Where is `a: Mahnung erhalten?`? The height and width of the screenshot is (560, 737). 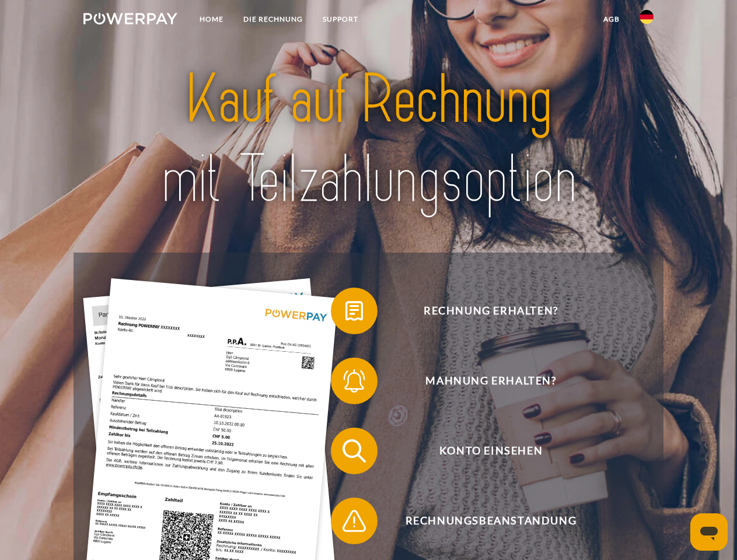
a: Mahnung erhalten? is located at coordinates (482, 381).